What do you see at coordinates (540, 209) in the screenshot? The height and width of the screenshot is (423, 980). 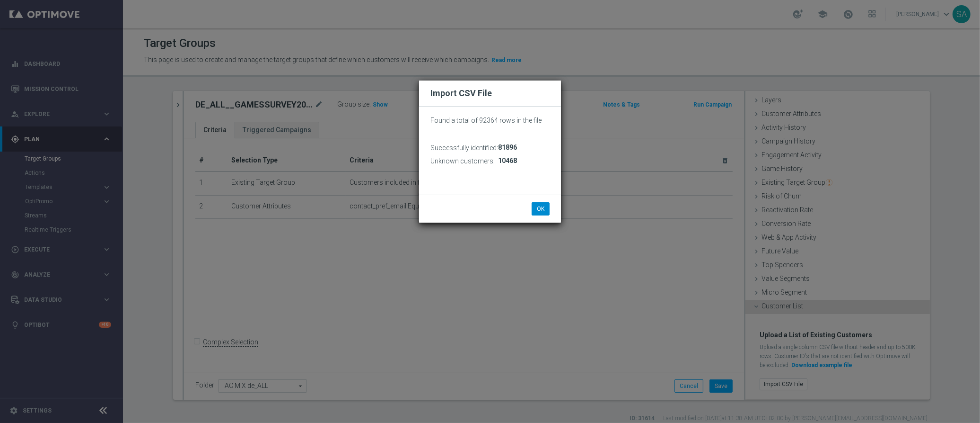 I see `button: OK` at bounding box center [540, 209].